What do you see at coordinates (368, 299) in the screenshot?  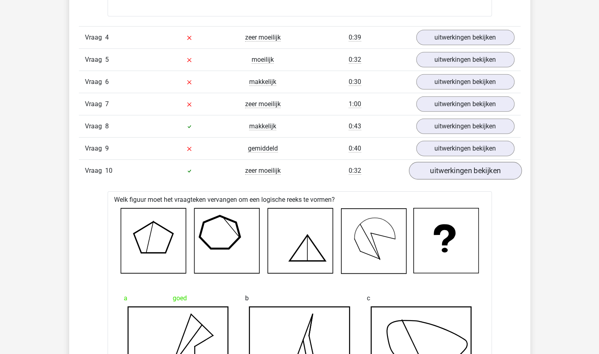 I see `span: c` at bounding box center [368, 299].